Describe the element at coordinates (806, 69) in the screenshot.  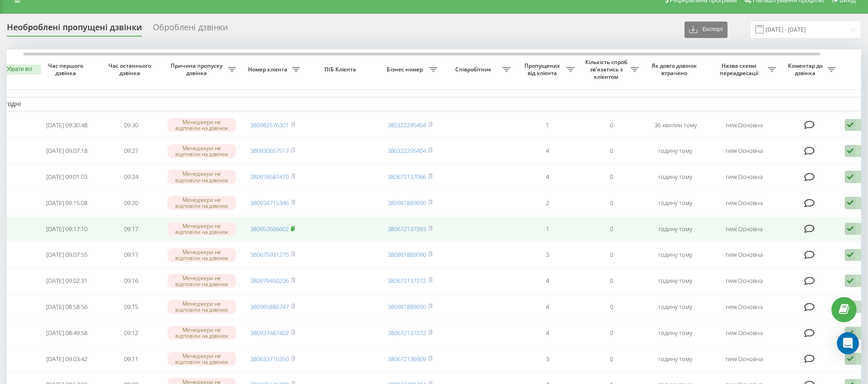
I see `span: Коментар до дзвінка` at that location.